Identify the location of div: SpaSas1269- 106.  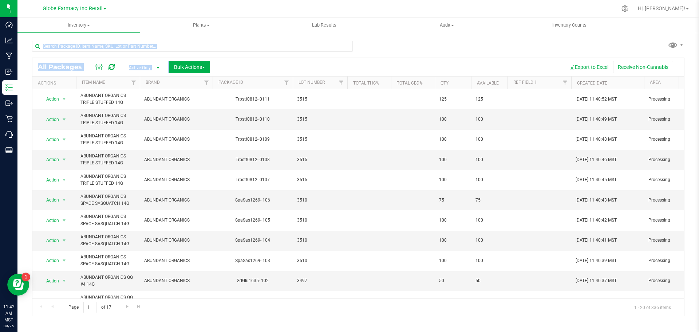
(253, 200).